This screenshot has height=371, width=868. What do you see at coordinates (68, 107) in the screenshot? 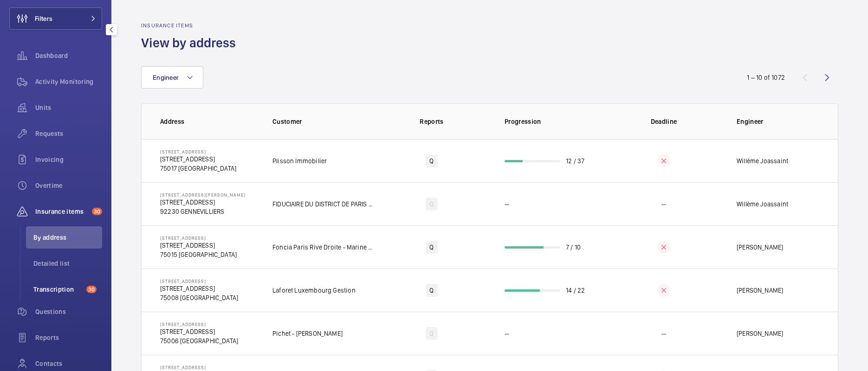
I see `span: Units` at bounding box center [68, 107].